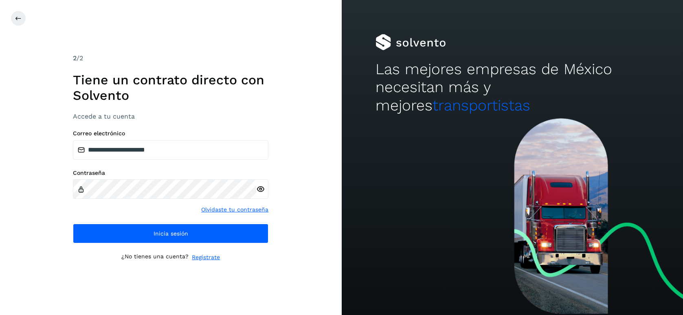 This screenshot has width=683, height=315. Describe the element at coordinates (171, 133) in the screenshot. I see `label: Correo electrónico` at that location.